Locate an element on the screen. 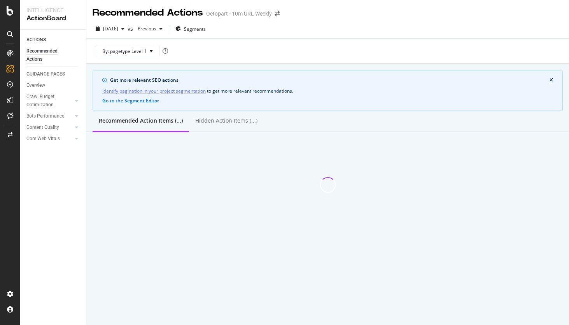 The height and width of the screenshot is (325, 569). a: Recommended Actions is located at coordinates (53, 55).